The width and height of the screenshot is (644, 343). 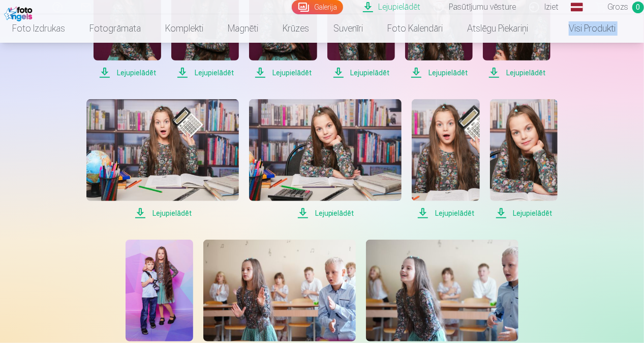 What do you see at coordinates (296, 28) in the screenshot?
I see `a: Krūzes` at bounding box center [296, 28].